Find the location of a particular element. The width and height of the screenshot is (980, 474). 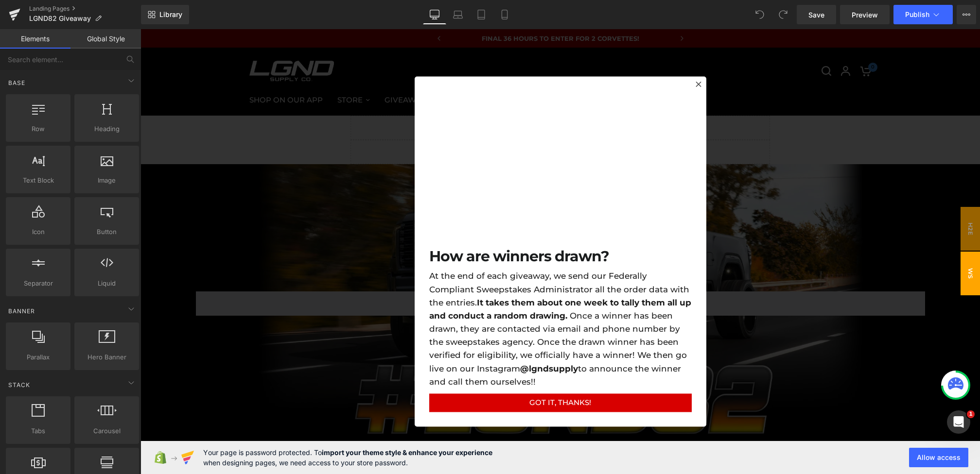

span: GOT IT, THANKS! is located at coordinates (419, 374).